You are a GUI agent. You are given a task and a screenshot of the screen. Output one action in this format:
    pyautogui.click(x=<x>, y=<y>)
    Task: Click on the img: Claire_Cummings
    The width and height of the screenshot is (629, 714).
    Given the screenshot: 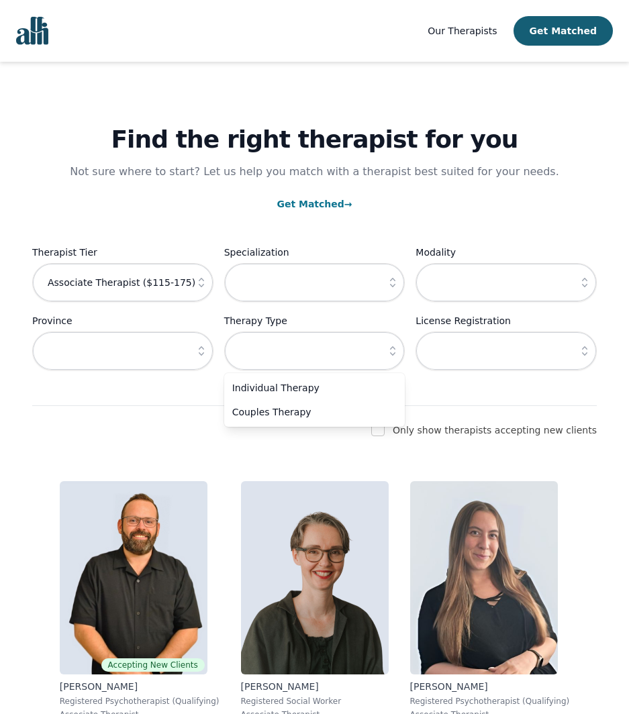 What is the action you would take?
    pyautogui.click(x=315, y=578)
    